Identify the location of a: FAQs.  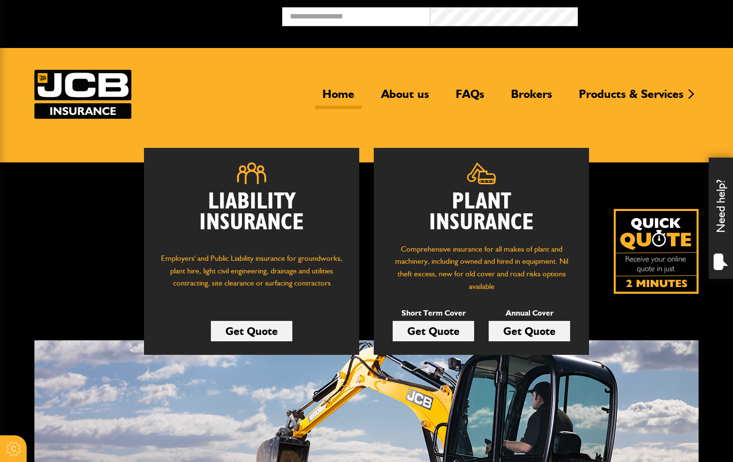
(470, 98).